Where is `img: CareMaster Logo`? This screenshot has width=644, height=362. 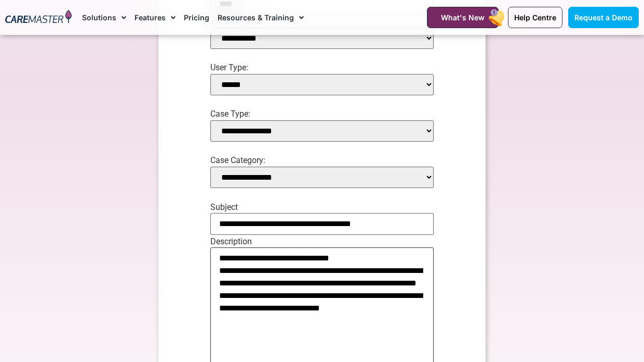 img: CareMaster Logo is located at coordinates (39, 17).